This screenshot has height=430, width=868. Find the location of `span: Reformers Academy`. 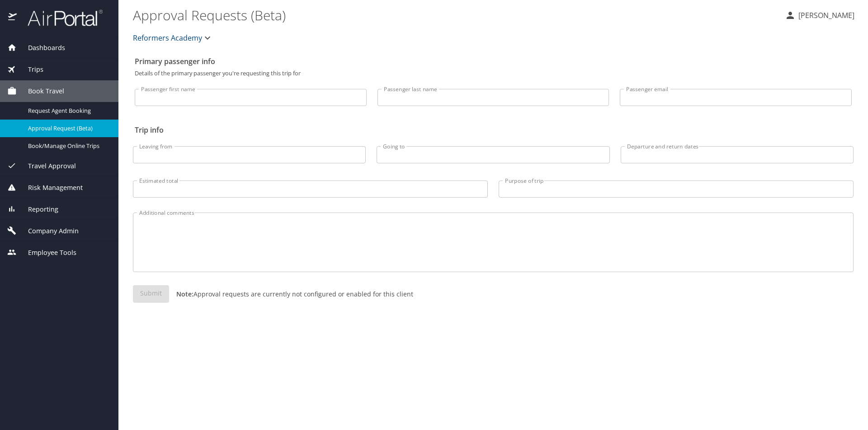

span: Reformers Academy is located at coordinates (167, 38).